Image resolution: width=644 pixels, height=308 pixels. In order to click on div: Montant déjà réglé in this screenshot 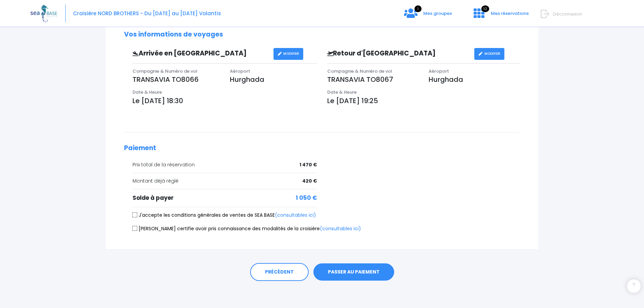, I will do `click(225, 181)`.